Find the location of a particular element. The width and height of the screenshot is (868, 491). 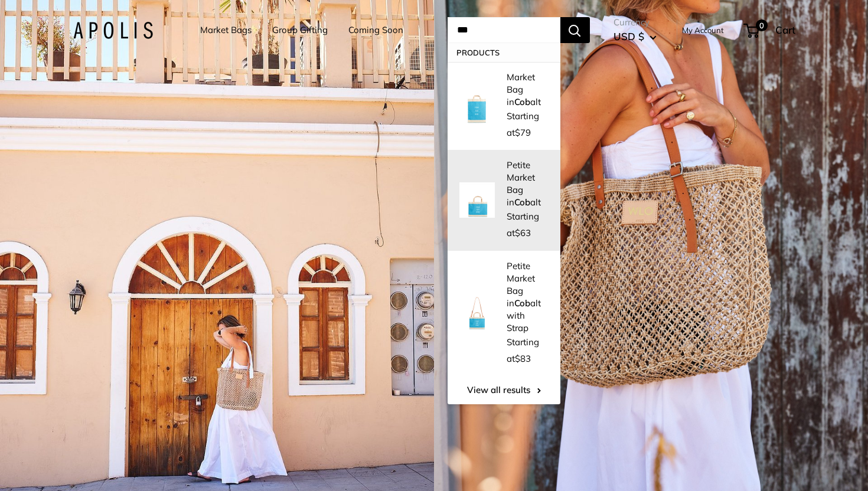

img: Market Bag in Cobalt is located at coordinates (477, 107).